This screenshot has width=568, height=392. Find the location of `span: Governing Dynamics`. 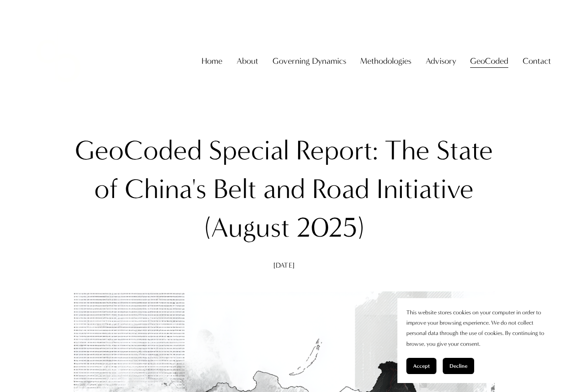

span: Governing Dynamics is located at coordinates (309, 61).